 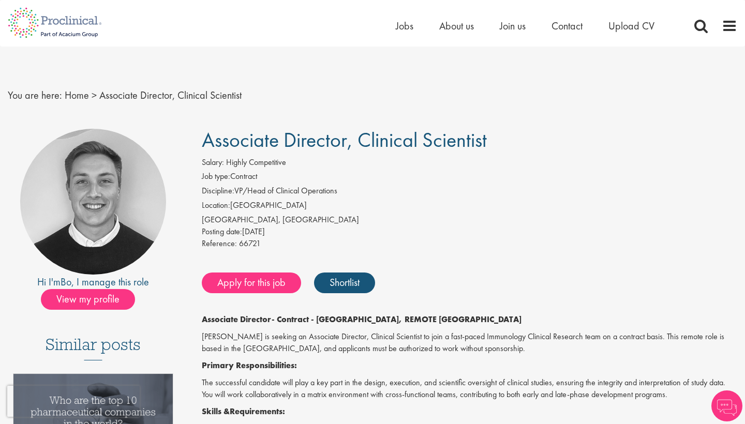 I want to click on a: Jobs, so click(x=405, y=26).